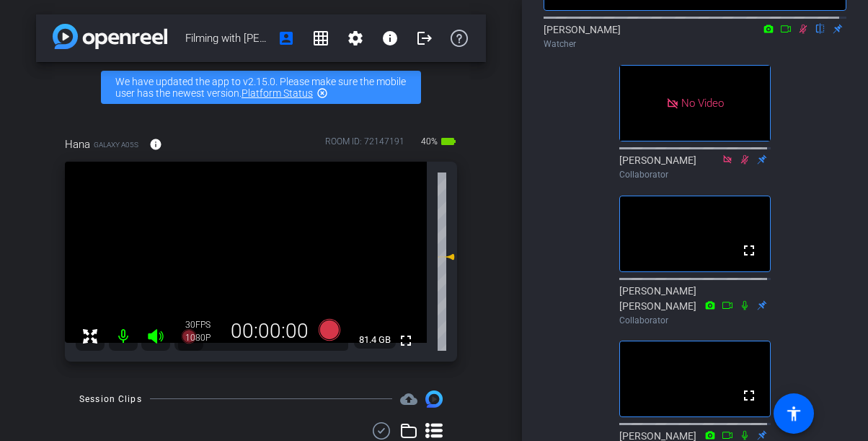 Image resolution: width=868 pixels, height=441 pixels. Describe the element at coordinates (322, 93) in the screenshot. I see `mat-icon: highlight_off` at that location.